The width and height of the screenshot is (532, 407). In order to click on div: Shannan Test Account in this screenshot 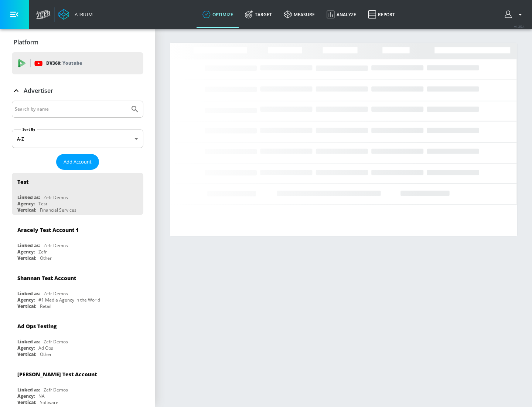, I will do `click(47, 278)`.